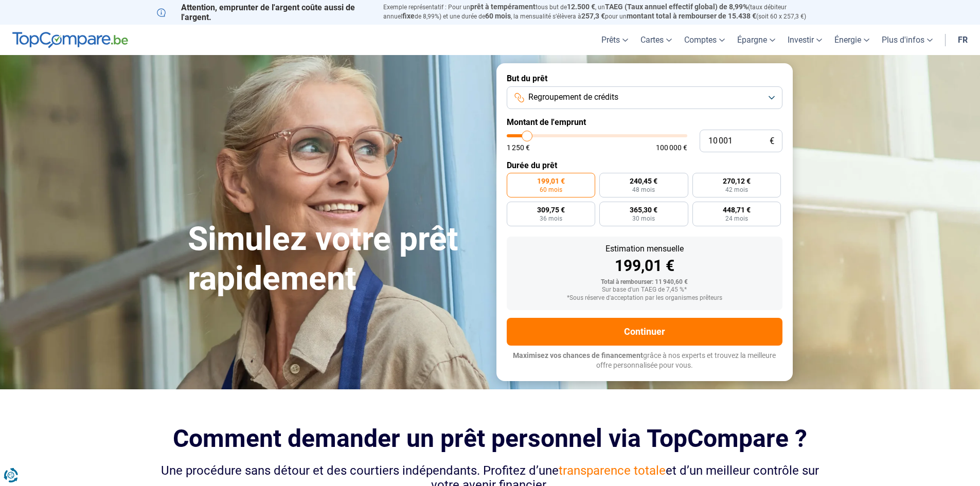 The height and width of the screenshot is (486, 980). Describe the element at coordinates (645, 298) in the screenshot. I see `div: *Sous réserve d'acceptation par les organismes prêteurs` at that location.